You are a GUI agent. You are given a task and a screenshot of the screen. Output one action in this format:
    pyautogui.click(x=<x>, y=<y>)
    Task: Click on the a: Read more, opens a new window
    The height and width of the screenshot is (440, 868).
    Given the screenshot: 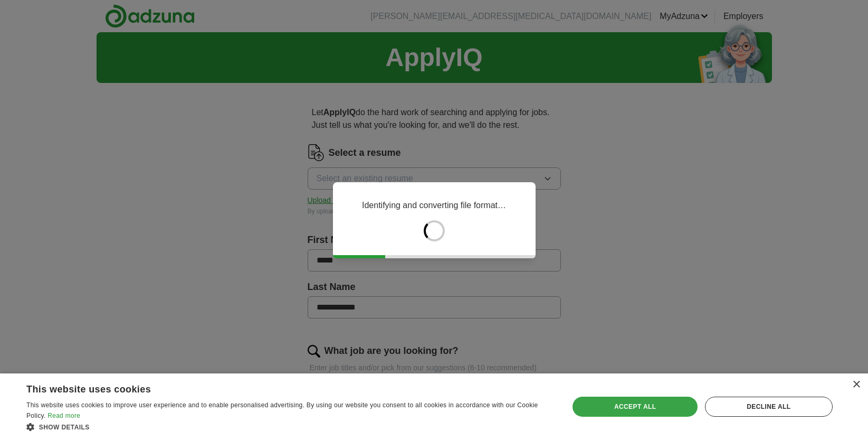 What is the action you would take?
    pyautogui.click(x=64, y=416)
    